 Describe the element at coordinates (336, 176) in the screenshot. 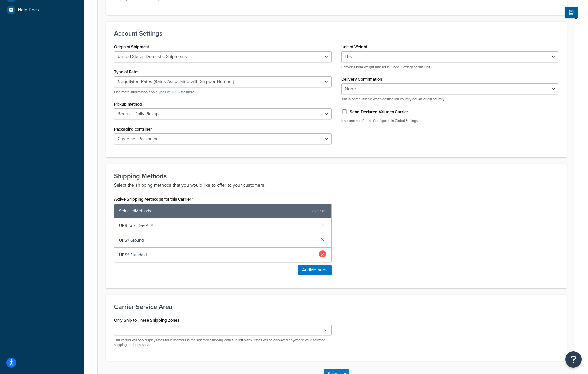

I see `h3: Shipping Methods` at that location.